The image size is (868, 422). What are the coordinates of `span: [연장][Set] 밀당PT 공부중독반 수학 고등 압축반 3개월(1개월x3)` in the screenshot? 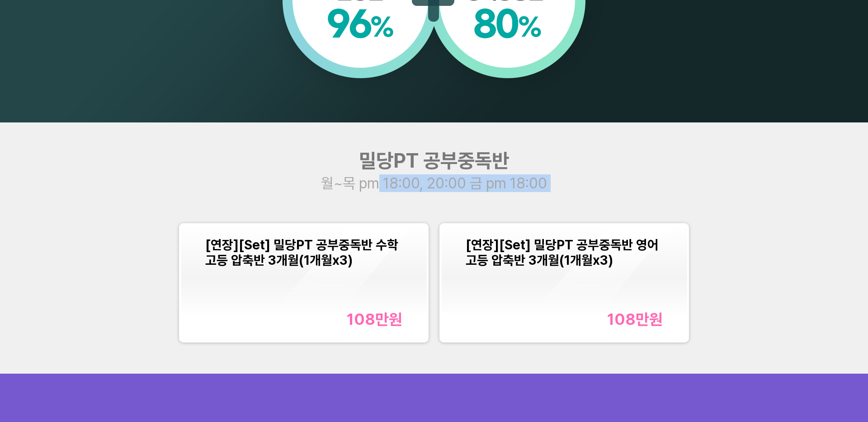 It's located at (302, 253).